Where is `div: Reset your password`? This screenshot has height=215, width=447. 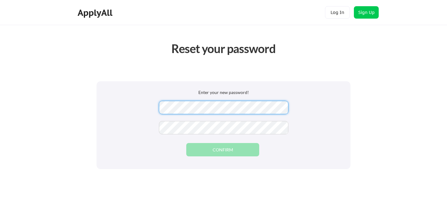
div: Reset your password is located at coordinates (224, 48).